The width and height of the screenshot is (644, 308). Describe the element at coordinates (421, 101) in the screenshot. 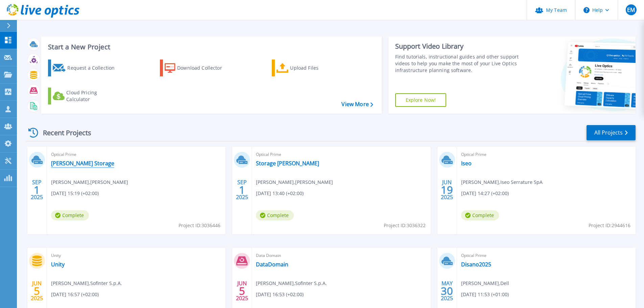

I see `a: Explore Now!` at that location.